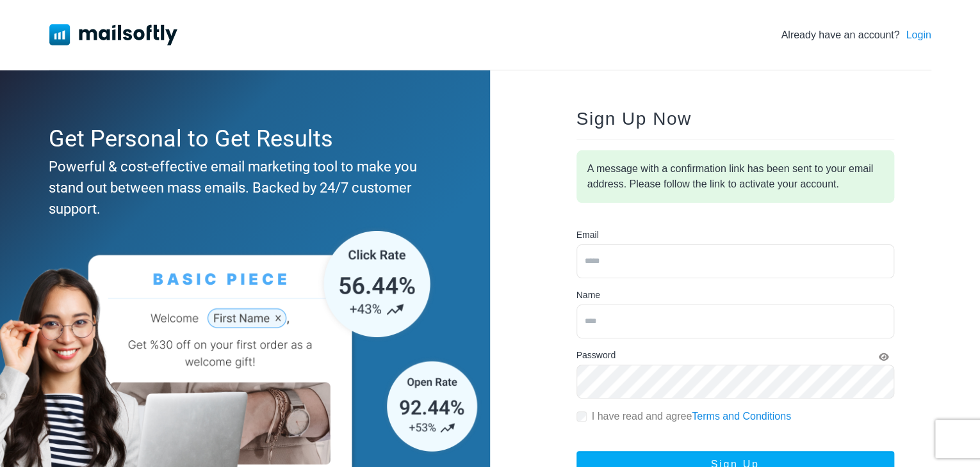 The height and width of the screenshot is (467, 980). Describe the element at coordinates (883, 357) in the screenshot. I see `i: Show Password` at that location.